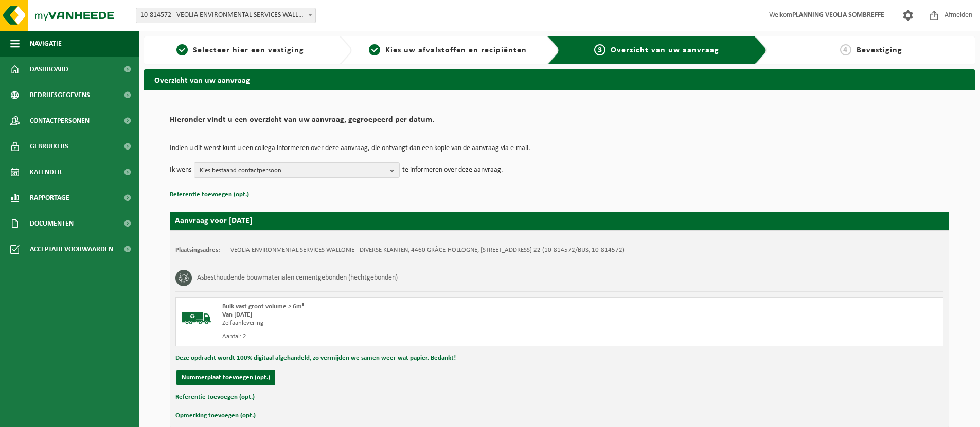 This screenshot has height=427, width=980. Describe the element at coordinates (248, 50) in the screenshot. I see `span: Selecteer hier een vestiging` at that location.